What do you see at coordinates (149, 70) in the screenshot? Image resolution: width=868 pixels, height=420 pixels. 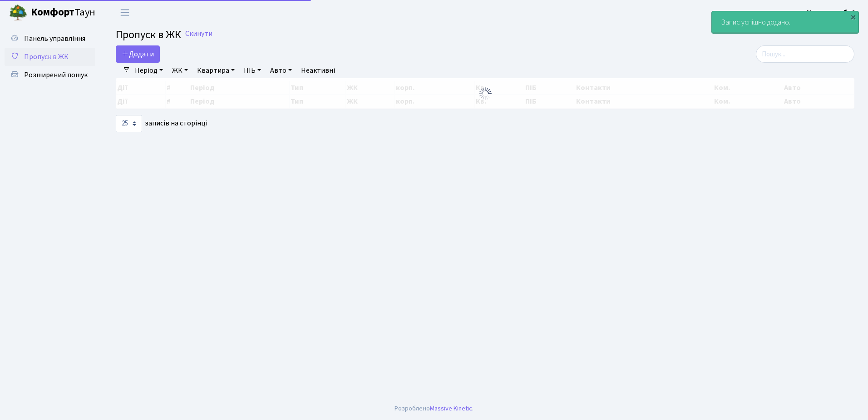 I see `a: Період` at bounding box center [149, 70].